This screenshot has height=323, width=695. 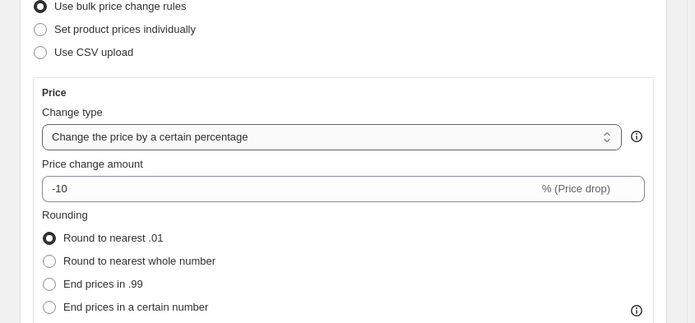 I want to click on span: Round to nearest .01, so click(x=113, y=238).